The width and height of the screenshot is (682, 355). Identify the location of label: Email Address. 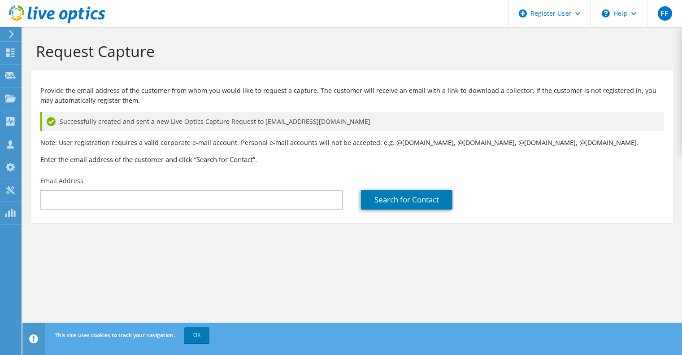
(62, 181).